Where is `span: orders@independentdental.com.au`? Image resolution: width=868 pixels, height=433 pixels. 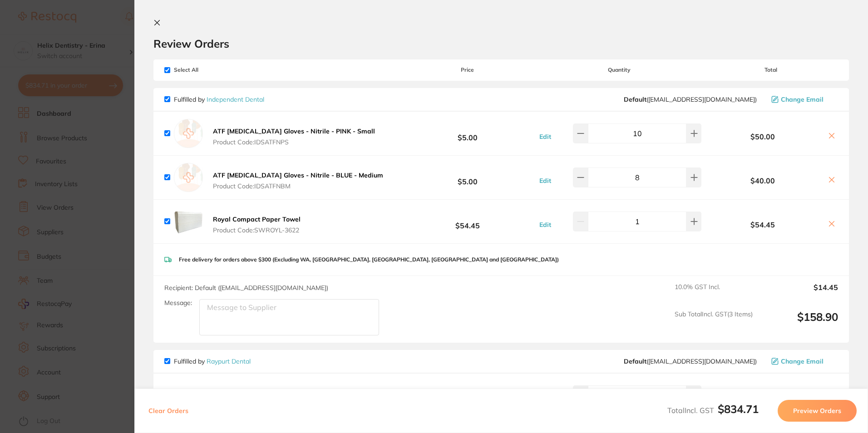 span: orders@independentdental.com.au is located at coordinates (690, 100).